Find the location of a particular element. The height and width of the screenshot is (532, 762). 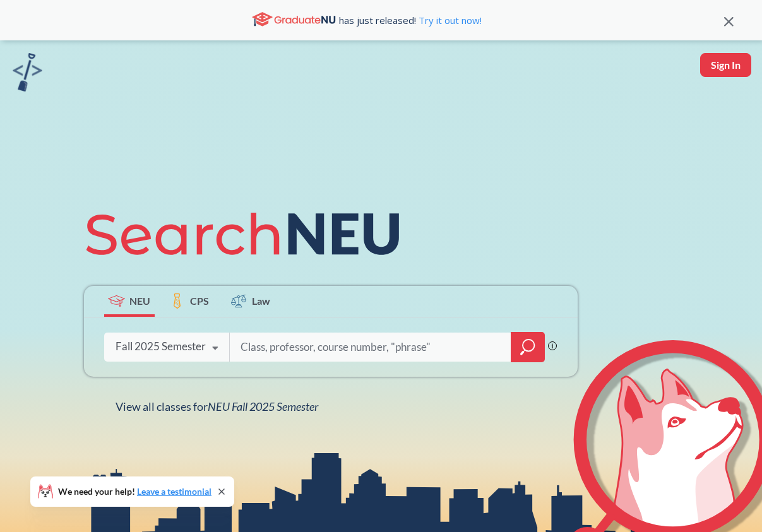

input: Class, professor, course number, "phrase" is located at coordinates (371, 348).